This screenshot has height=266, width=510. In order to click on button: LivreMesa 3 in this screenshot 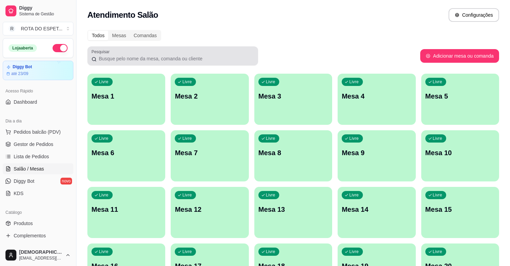, I will do `click(293, 99)`.